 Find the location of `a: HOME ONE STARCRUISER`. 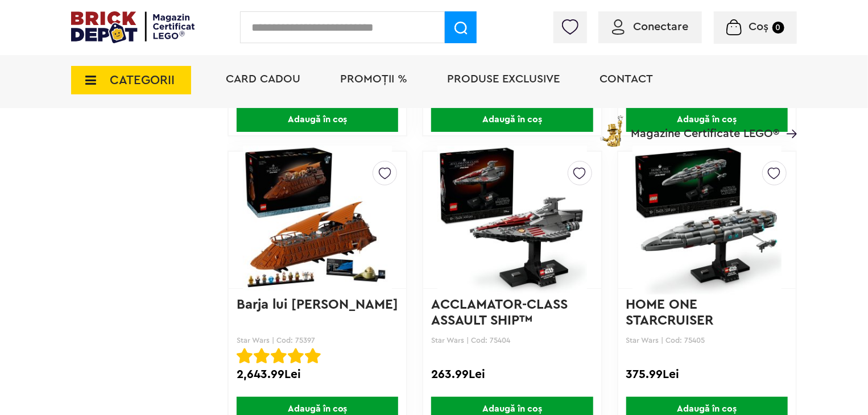

a: HOME ONE STARCRUISER is located at coordinates (671, 313).